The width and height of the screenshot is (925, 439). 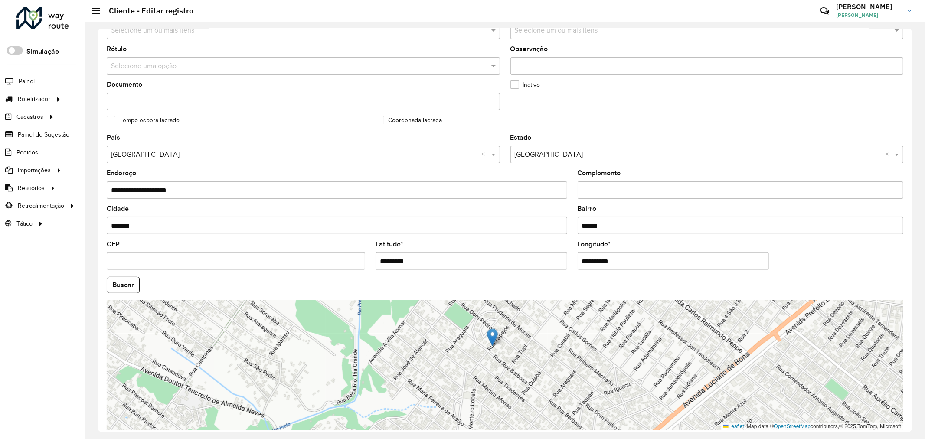 What do you see at coordinates (147, 11) in the screenshot?
I see `h2: Cliente - Editar registro` at bounding box center [147, 11].